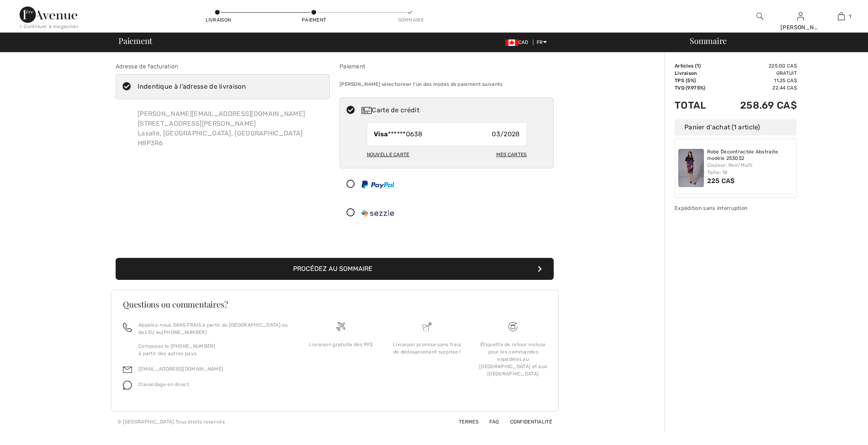 Image resolution: width=868 pixels, height=445 pixels. Describe the element at coordinates (335, 304) in the screenshot. I see `h3: Questions ou commentaires?` at that location.